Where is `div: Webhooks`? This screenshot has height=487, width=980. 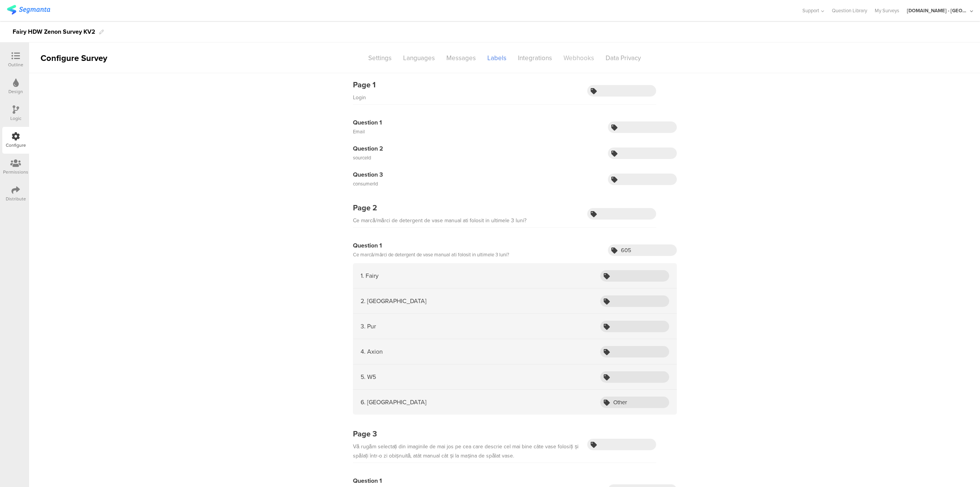 div: Webhooks is located at coordinates (579, 58).